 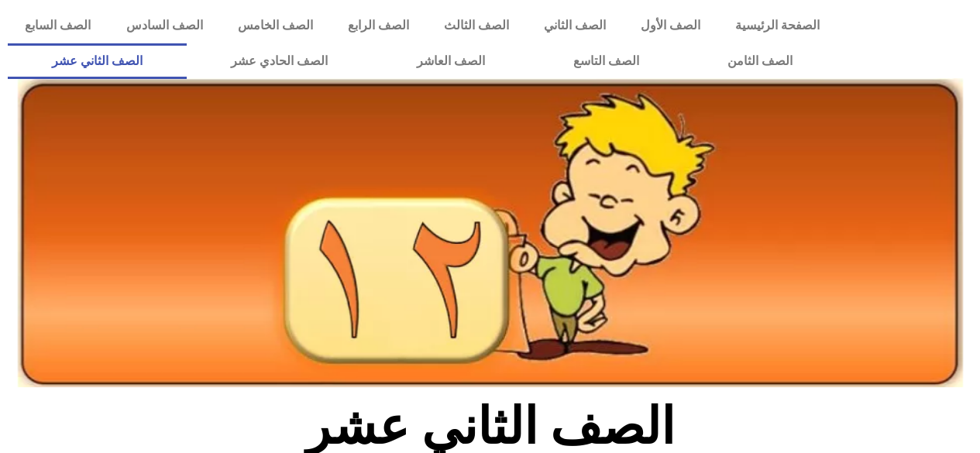 What do you see at coordinates (777, 25) in the screenshot?
I see `a: الصفحة الرئيسية` at bounding box center [777, 25].